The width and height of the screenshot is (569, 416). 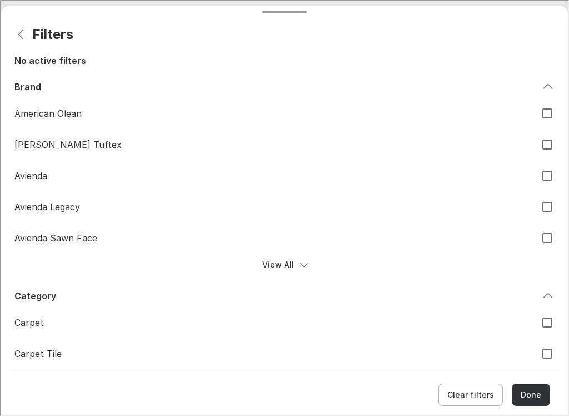 I want to click on button: Show more filter options for Brand, so click(x=283, y=263).